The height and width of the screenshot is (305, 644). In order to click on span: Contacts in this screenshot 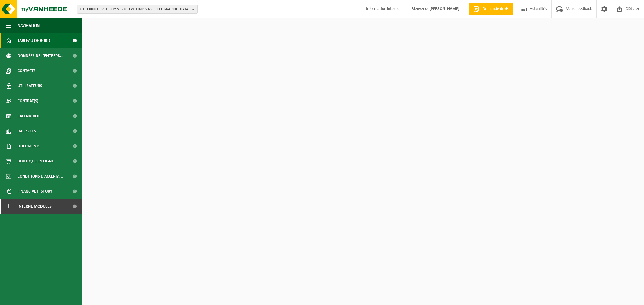, I will do `click(27, 71)`.